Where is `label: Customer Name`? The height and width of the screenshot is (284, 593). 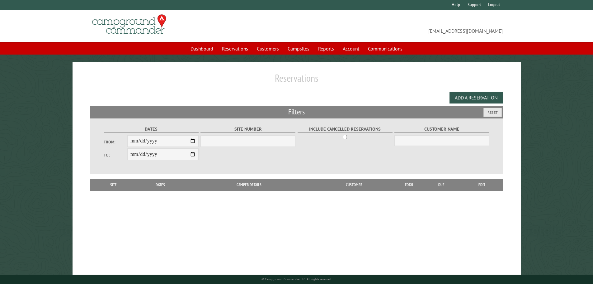
label: Customer Name is located at coordinates (442, 129).